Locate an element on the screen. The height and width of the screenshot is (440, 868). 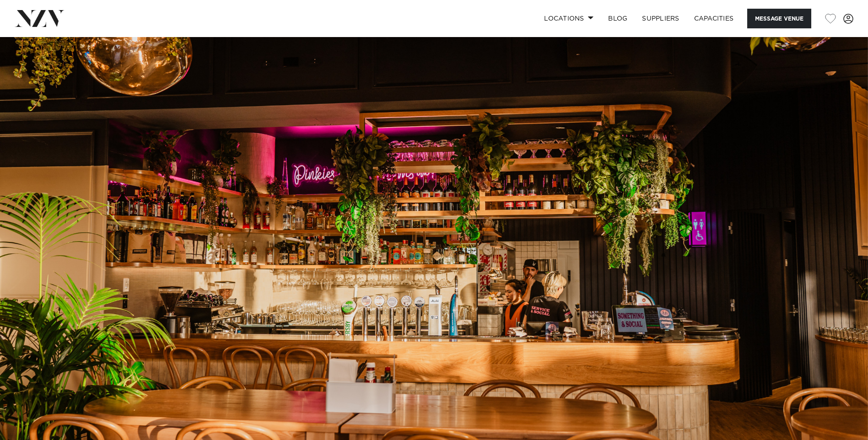
a: SUPPLIERS is located at coordinates (661, 19).